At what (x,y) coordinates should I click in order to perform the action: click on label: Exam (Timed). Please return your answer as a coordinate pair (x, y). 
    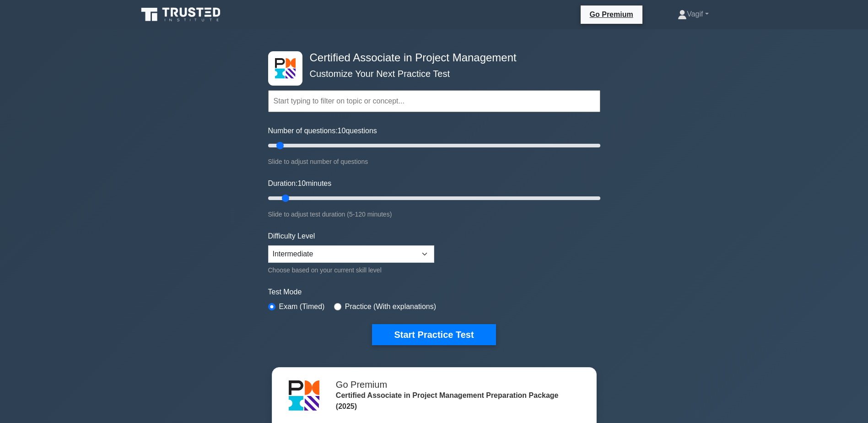
    Looking at the image, I should click on (302, 306).